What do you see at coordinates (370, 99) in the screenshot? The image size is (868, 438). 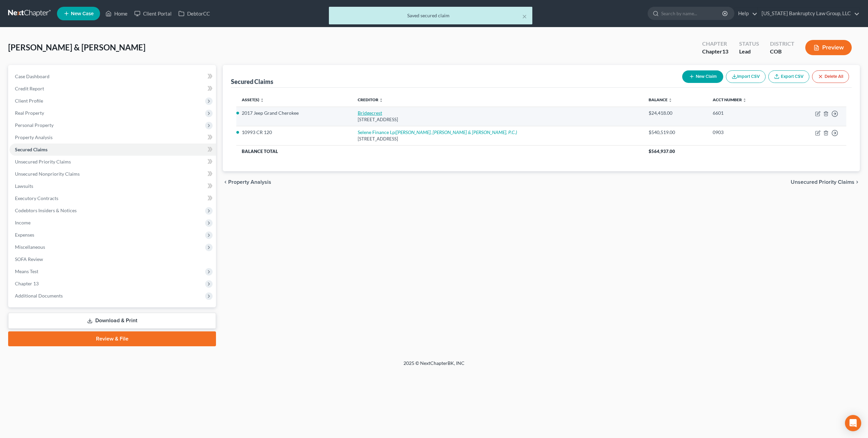 I see `a: Creditor unfold_more` at bounding box center [370, 99].